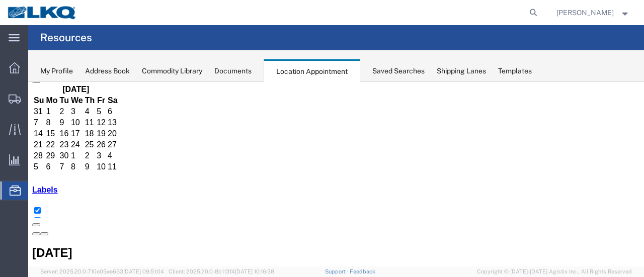  I want to click on div: Saved Searches, so click(399, 71).